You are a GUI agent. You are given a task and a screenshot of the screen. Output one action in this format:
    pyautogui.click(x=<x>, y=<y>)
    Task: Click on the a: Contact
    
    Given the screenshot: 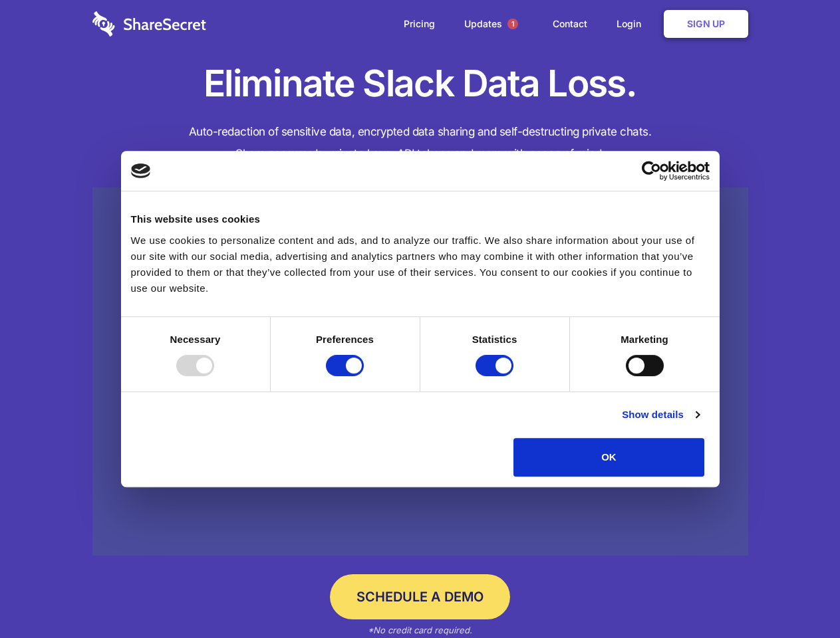 What is the action you would take?
    pyautogui.click(x=570, y=23)
    